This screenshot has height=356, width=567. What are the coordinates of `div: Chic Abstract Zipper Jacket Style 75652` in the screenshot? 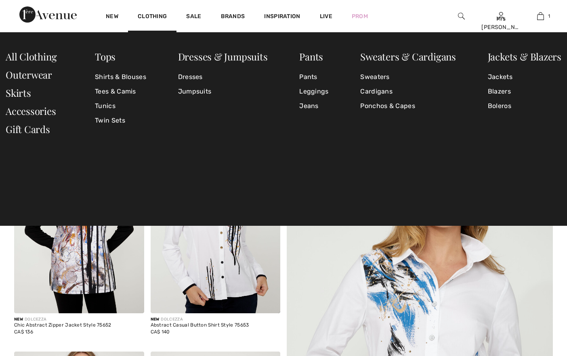 It's located at (63, 326).